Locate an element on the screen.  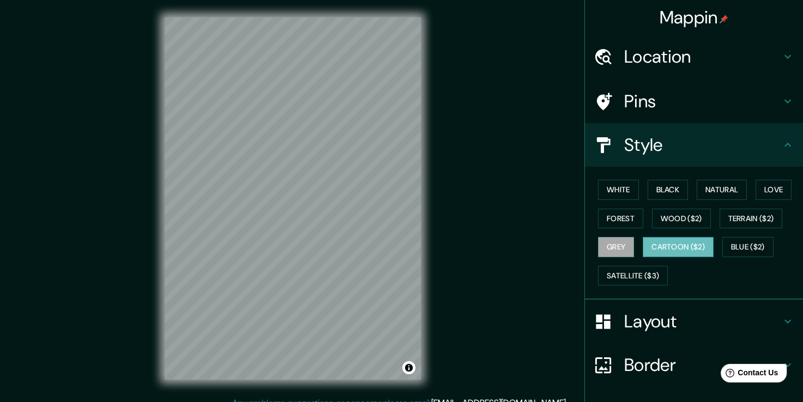
h4: Location is located at coordinates (703, 57).